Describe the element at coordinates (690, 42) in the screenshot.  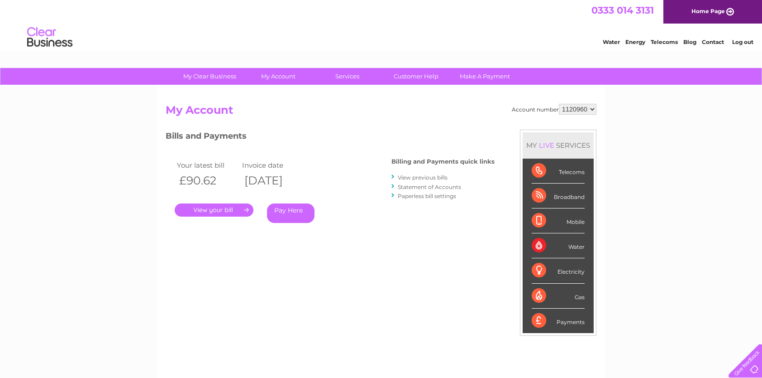
I see `a: Blog` at that location.